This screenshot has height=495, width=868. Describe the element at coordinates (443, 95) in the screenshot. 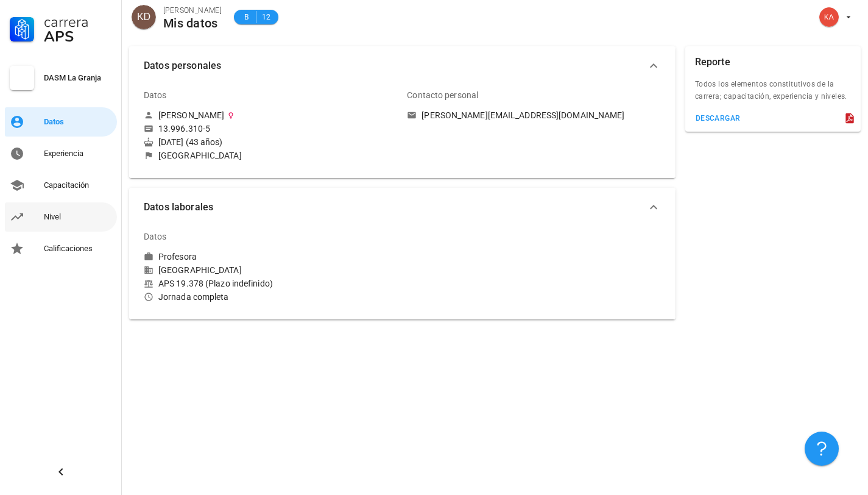

I see `div: Contacto personal` at that location.